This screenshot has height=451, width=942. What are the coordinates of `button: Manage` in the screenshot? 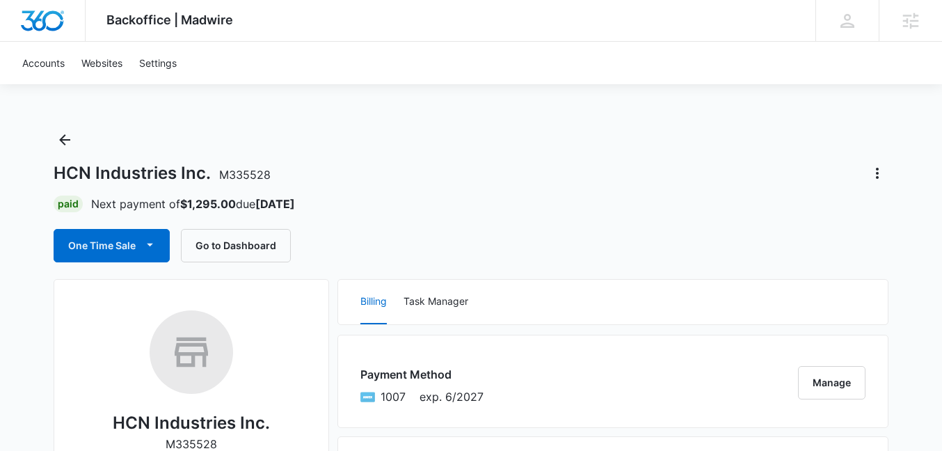 It's located at (831, 383).